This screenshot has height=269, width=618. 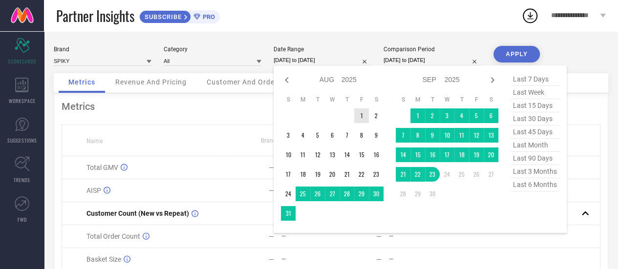 What do you see at coordinates (403, 100) in the screenshot?
I see `th: Sunday` at bounding box center [403, 100].